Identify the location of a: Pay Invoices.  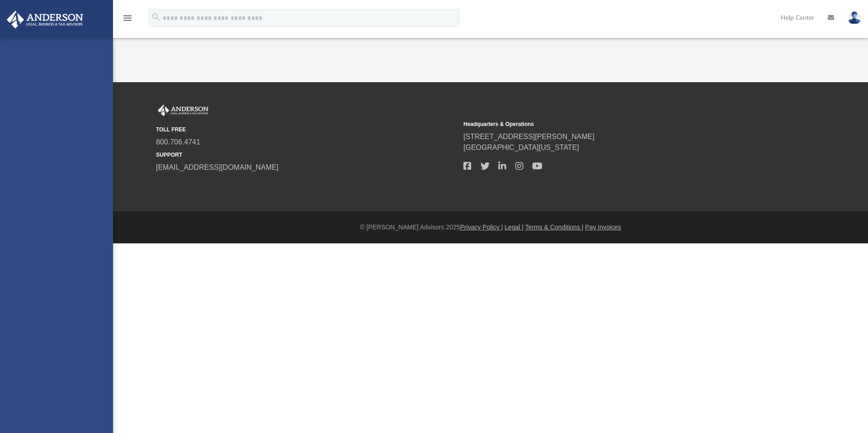
(603, 227).